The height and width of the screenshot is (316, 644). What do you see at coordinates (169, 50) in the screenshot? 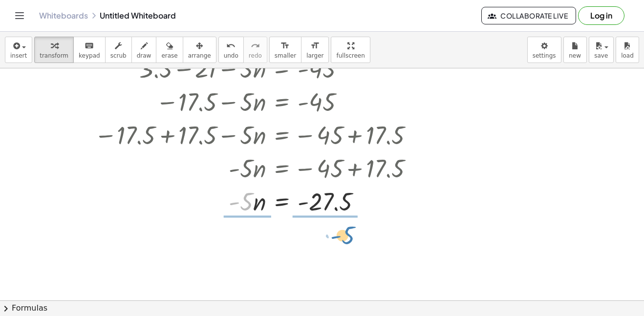
I see `button: erase` at bounding box center [169, 50].